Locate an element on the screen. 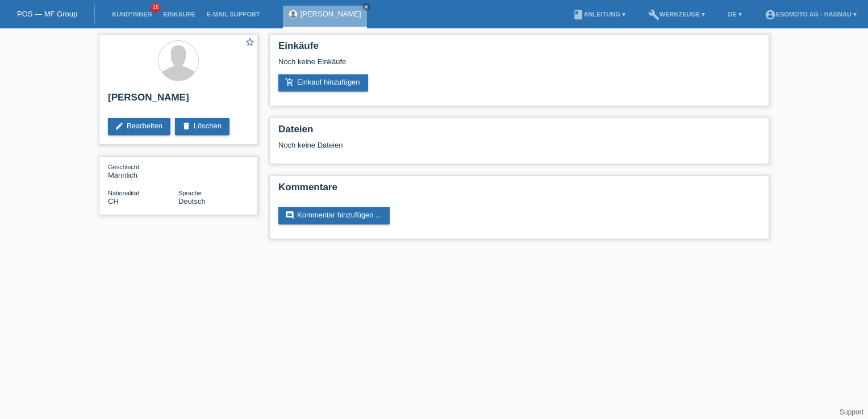 Image resolution: width=868 pixels, height=419 pixels. a: buildWerkzeuge ▾ is located at coordinates (677, 14).